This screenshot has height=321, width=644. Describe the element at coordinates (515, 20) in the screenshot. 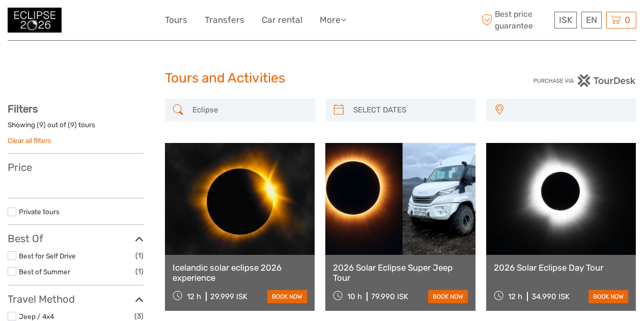

I see `span: Best price guarantee` at that location.